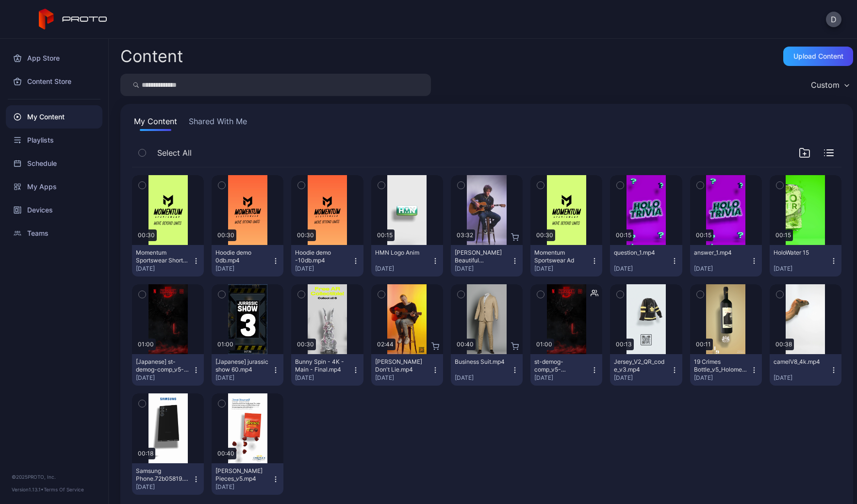  Describe the element at coordinates (800, 361) in the screenshot. I see `div: camelV8_4k.mp4` at that location.